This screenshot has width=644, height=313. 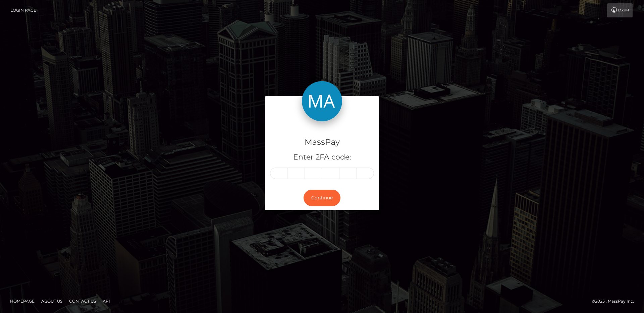 What do you see at coordinates (322, 101) in the screenshot?
I see `img: MassPay` at bounding box center [322, 101].